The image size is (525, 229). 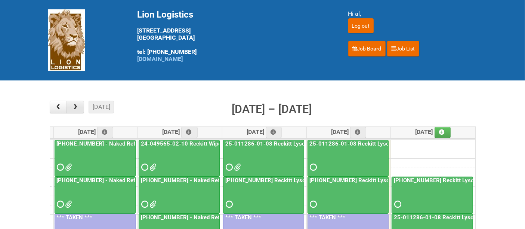 I want to click on a: Lion Logistics, so click(x=67, y=40).